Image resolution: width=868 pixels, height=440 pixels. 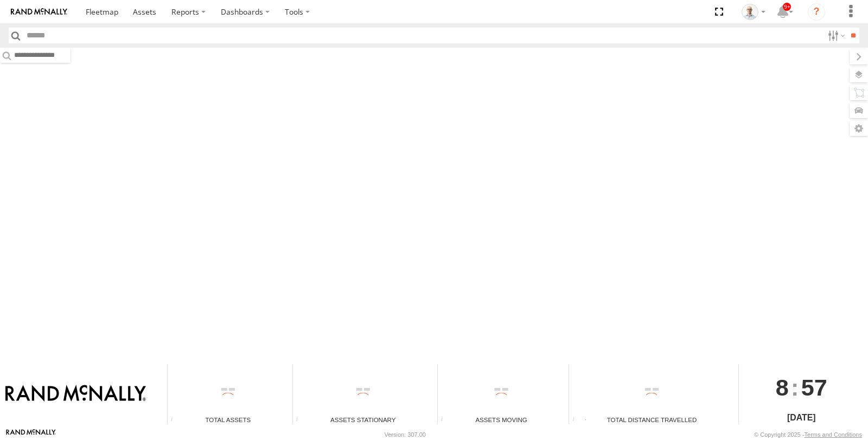 I want to click on div: Total number of assets current in transit., so click(x=446, y=420).